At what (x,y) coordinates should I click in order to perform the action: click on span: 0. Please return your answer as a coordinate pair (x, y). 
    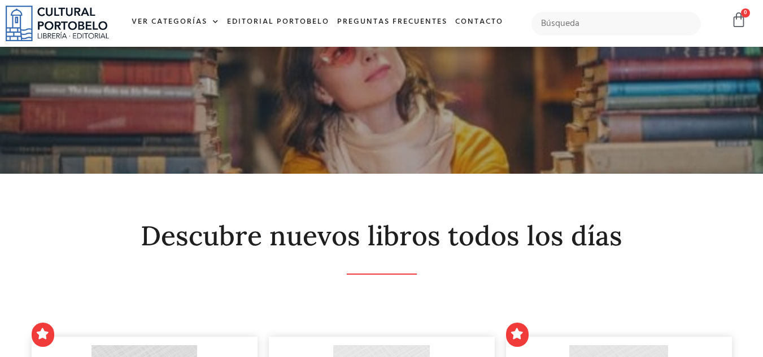
    Looking at the image, I should click on (745, 13).